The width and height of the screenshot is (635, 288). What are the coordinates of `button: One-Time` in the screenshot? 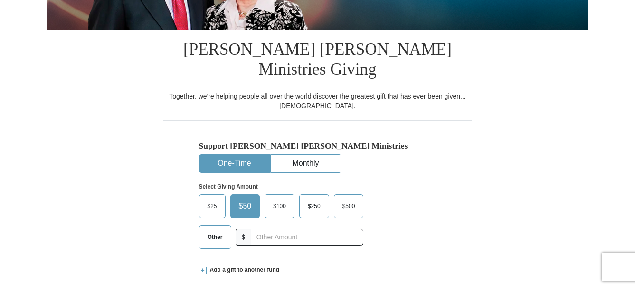 It's located at (235, 163).